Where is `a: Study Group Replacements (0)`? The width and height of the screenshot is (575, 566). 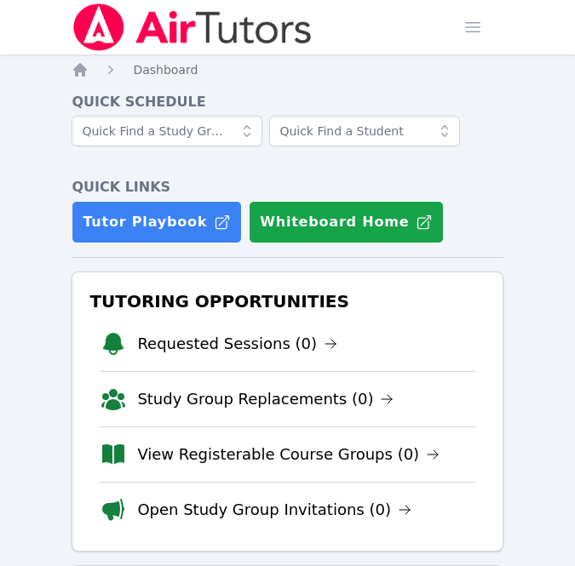
a: Study Group Replacements (0) is located at coordinates (265, 399).